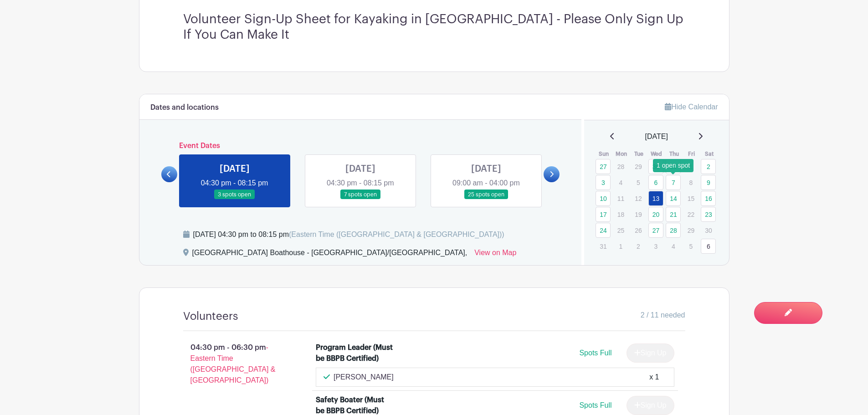  What do you see at coordinates (620, 167) in the screenshot?
I see `p: 28` at bounding box center [620, 167].